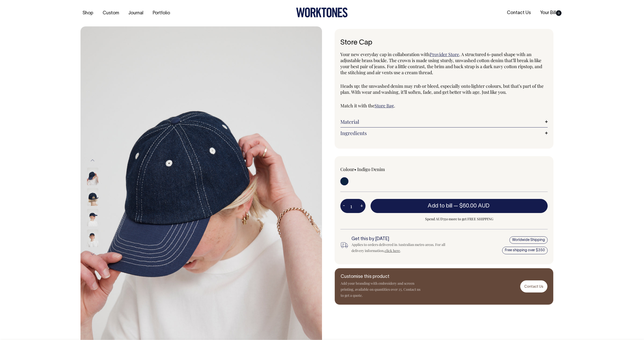 Image resolution: width=644 pixels, height=340 pixels. Describe the element at coordinates (444, 54) in the screenshot. I see `a: Provider Store` at that location.